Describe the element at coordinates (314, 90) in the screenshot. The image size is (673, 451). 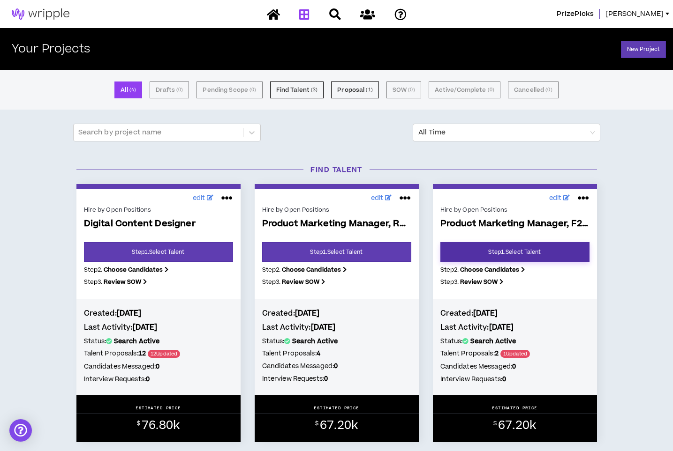
I see `small: ( 3 )` at that location.